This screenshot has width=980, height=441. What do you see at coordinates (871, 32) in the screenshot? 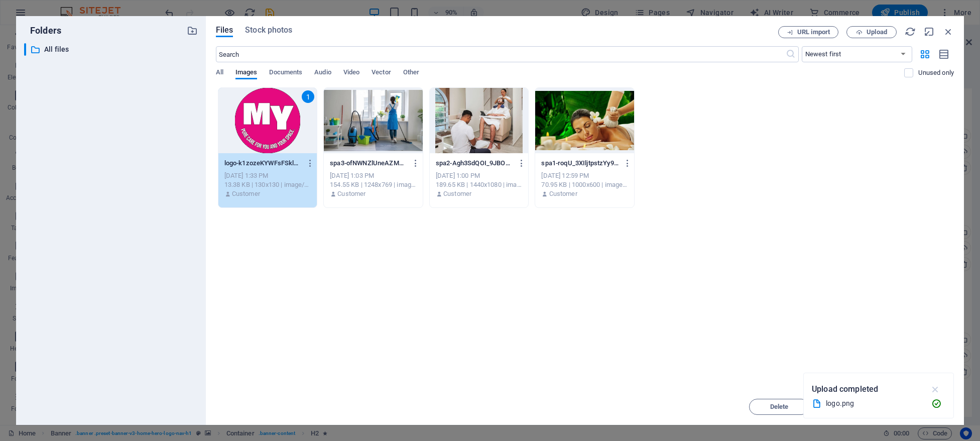
I see `button: Upload` at bounding box center [871, 32].